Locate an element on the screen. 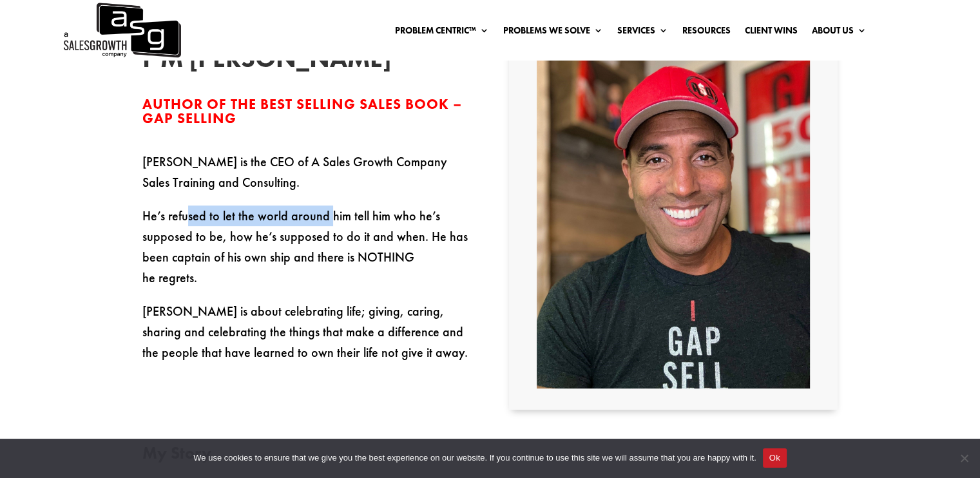 This screenshot has width=980, height=478. button: Ok is located at coordinates (774, 458).